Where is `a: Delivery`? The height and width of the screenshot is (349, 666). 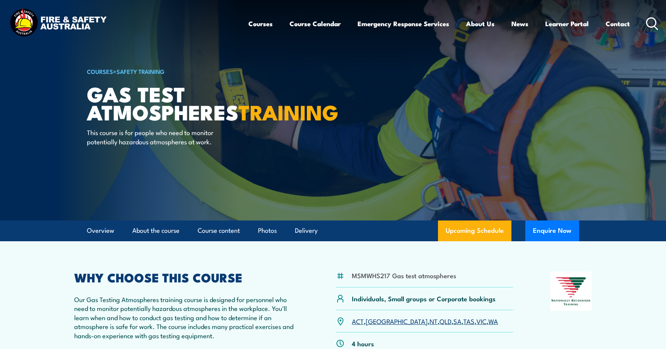 a: Delivery is located at coordinates (306, 230).